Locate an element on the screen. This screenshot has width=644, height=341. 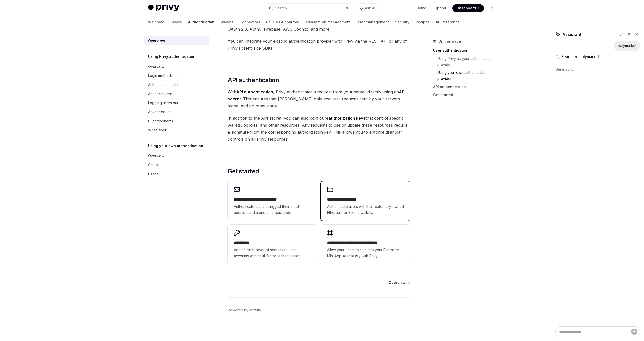
a: Security is located at coordinates (402, 22).